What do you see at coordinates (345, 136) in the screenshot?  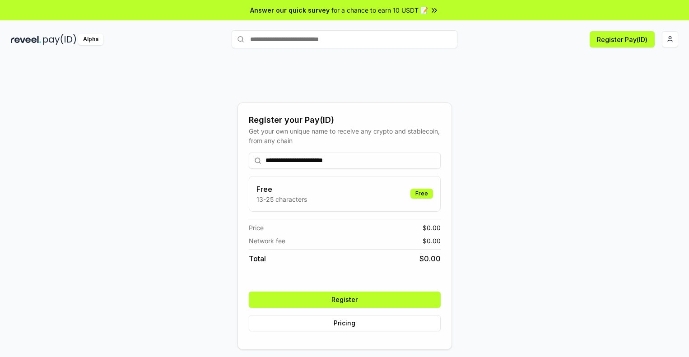 I see `div: Get your own unique name to receive any crypto and stablecoin, from any chain` at bounding box center [345, 136].